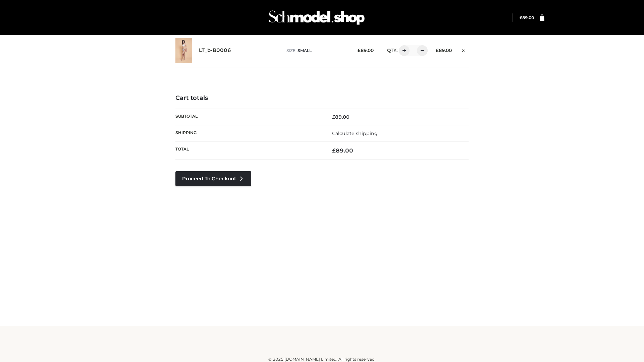 Image resolution: width=644 pixels, height=362 pixels. Describe the element at coordinates (527, 18) in the screenshot. I see `a: £89.00` at that location.